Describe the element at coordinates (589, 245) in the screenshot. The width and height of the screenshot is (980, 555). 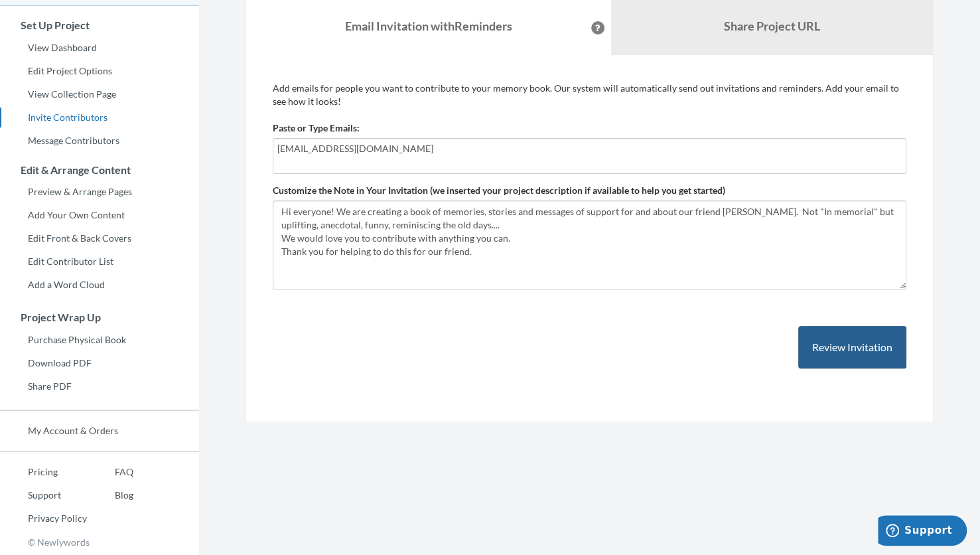
I see `textarea: Hi everyone! We are creating a book of memories, stories and messages of support for and about ou...` at that location.